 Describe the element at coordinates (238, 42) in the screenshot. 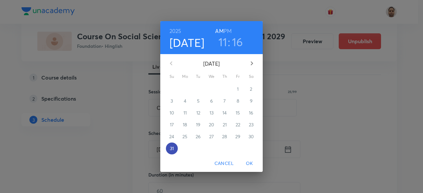

I see `h3: 16` at that location.